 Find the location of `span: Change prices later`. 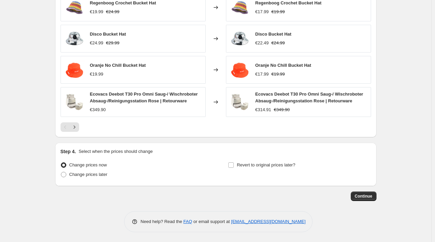

span: Change prices later is located at coordinates (88, 174).